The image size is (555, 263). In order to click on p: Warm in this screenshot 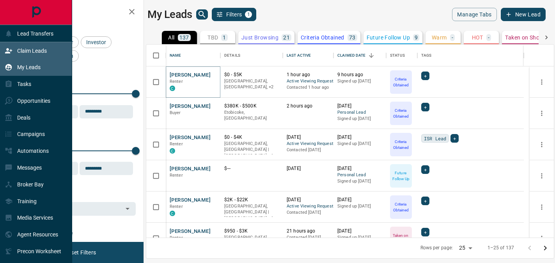, I will do `click(439, 37)`.